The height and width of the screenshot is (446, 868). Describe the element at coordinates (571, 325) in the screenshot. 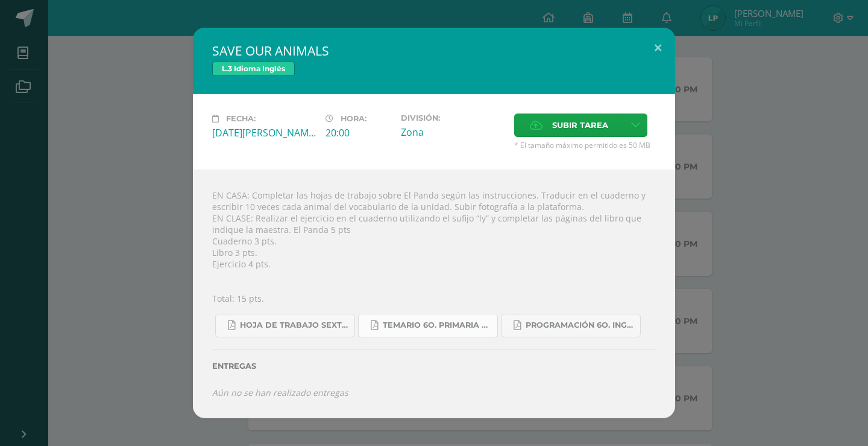

I see `a: Programación 6o. Inglés B.pdf` at that location.